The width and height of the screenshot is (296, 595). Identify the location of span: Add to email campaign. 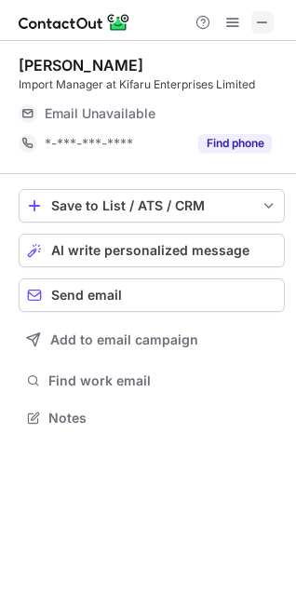
(124, 340).